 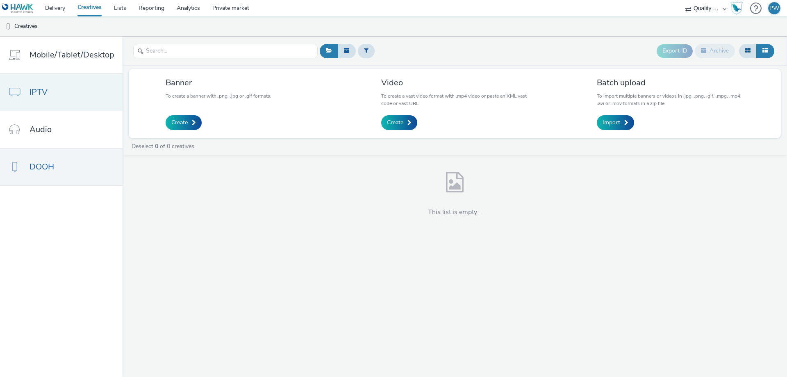 I want to click on a: Deselect of 0 creatives, so click(x=164, y=146).